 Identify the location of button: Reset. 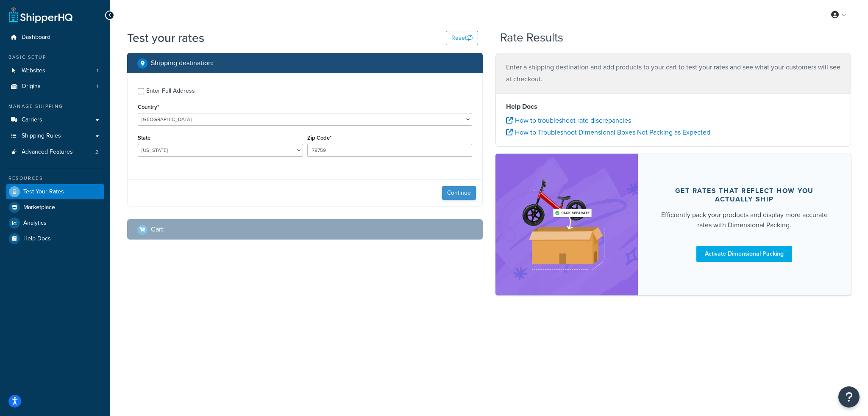
(463, 38).